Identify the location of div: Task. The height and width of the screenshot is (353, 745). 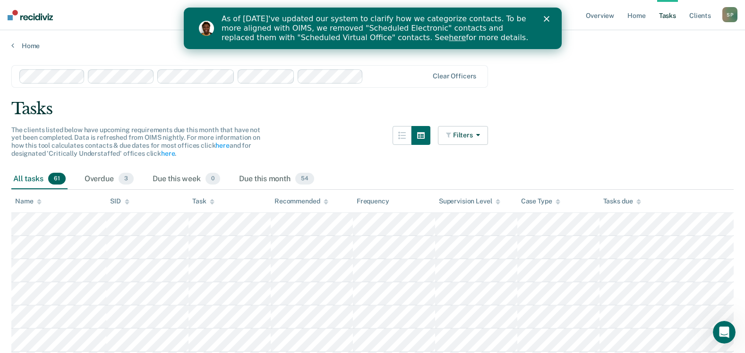
(203, 201).